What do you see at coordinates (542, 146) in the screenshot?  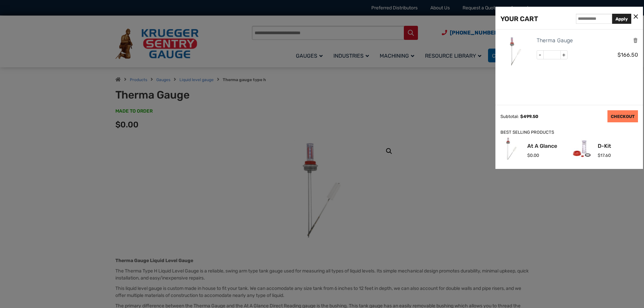 I see `a: At A Glance` at bounding box center [542, 146].